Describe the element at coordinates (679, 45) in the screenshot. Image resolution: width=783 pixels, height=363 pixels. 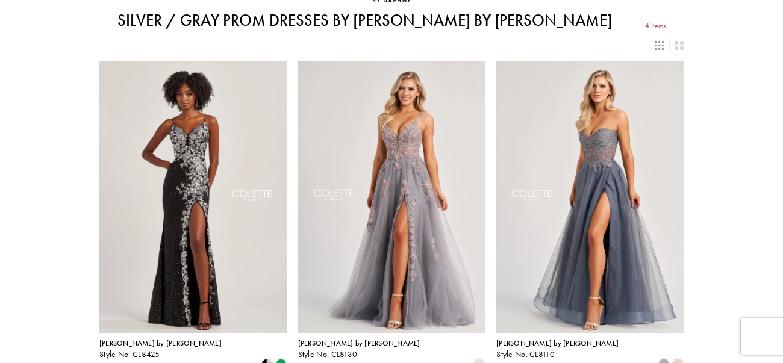
I see `span: Switch layout to 2 columns` at that location.